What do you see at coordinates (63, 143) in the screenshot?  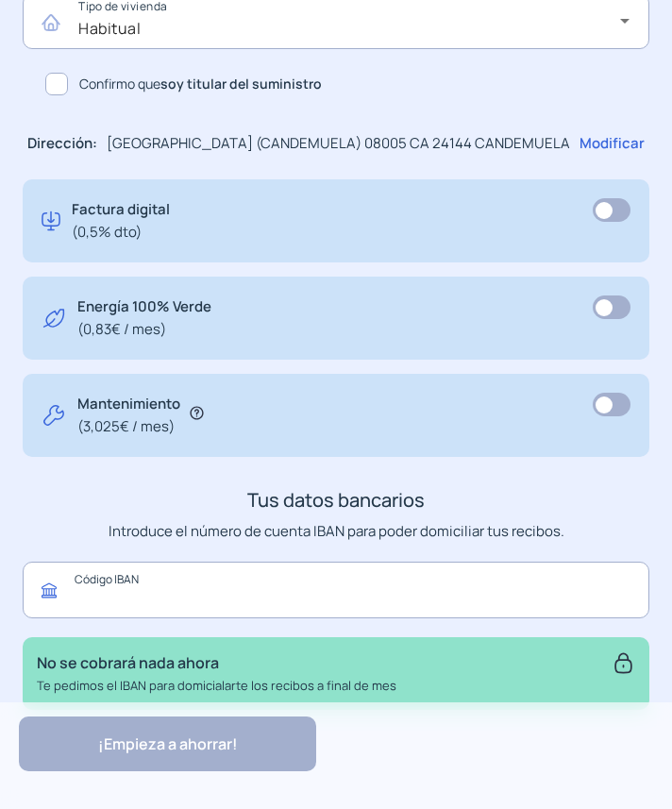 I see `p: Dirección:` at bounding box center [63, 143].